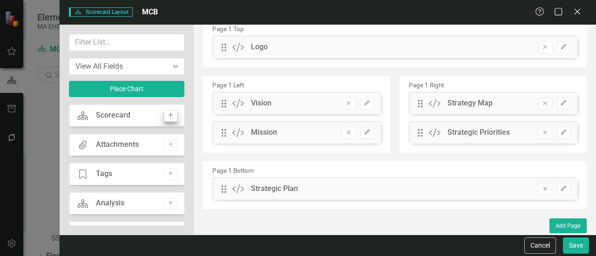 This screenshot has height=256, width=596. Describe the element at coordinates (274, 189) in the screenshot. I see `div: Strategic Plan` at that location.